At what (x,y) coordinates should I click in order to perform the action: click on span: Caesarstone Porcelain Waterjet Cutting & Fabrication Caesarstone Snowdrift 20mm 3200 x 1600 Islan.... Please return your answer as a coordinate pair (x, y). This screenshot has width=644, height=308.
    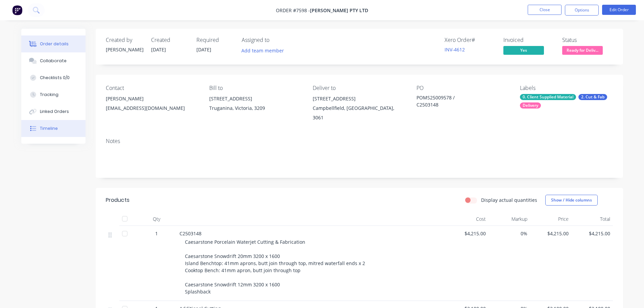
    Looking at the image, I should click on (276, 267).